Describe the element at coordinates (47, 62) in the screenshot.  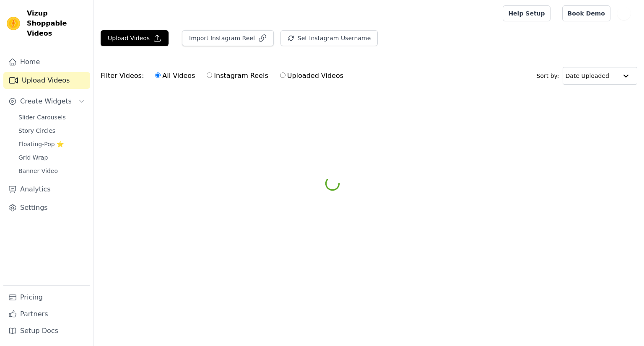
I see `a: Home` at that location.